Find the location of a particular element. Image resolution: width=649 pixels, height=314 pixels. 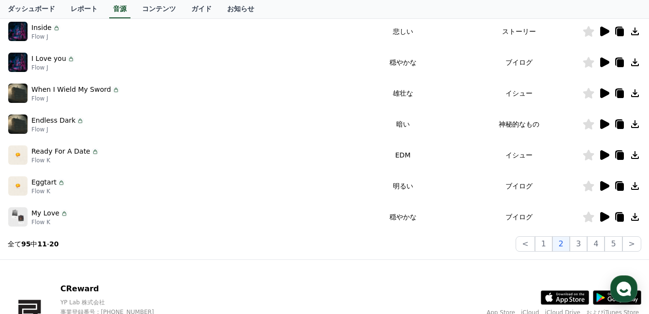

p: When I Wield My Sword is located at coordinates (71, 89).